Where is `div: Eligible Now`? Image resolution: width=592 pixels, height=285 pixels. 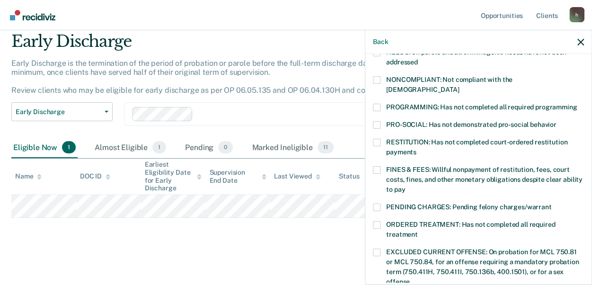 div: Eligible Now is located at coordinates (45, 148).